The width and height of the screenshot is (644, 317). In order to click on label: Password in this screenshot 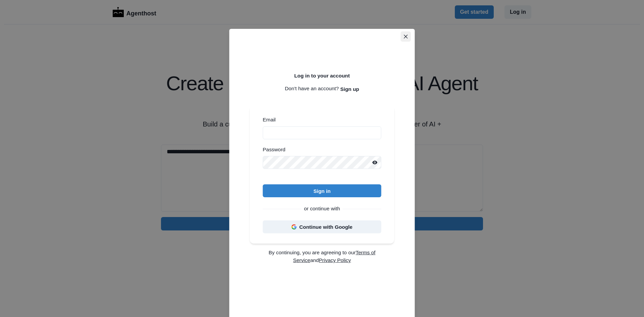, I will do `click(320, 150)`.